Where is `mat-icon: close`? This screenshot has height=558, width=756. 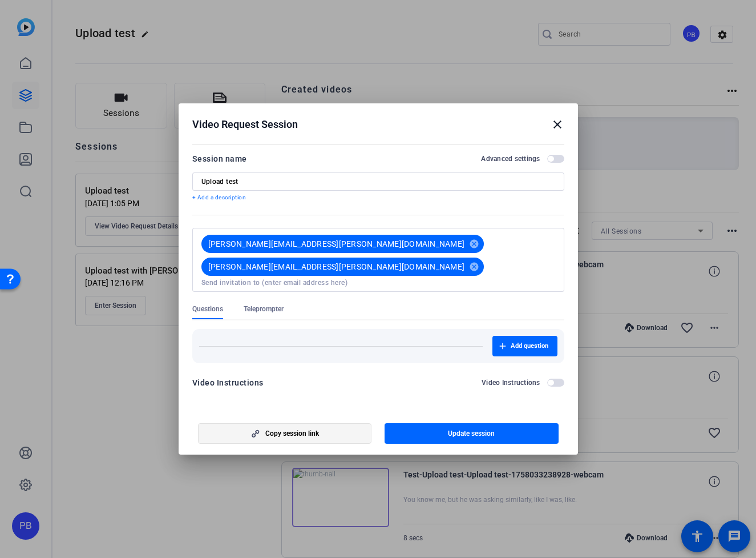
mat-icon: close is located at coordinates (558, 125).